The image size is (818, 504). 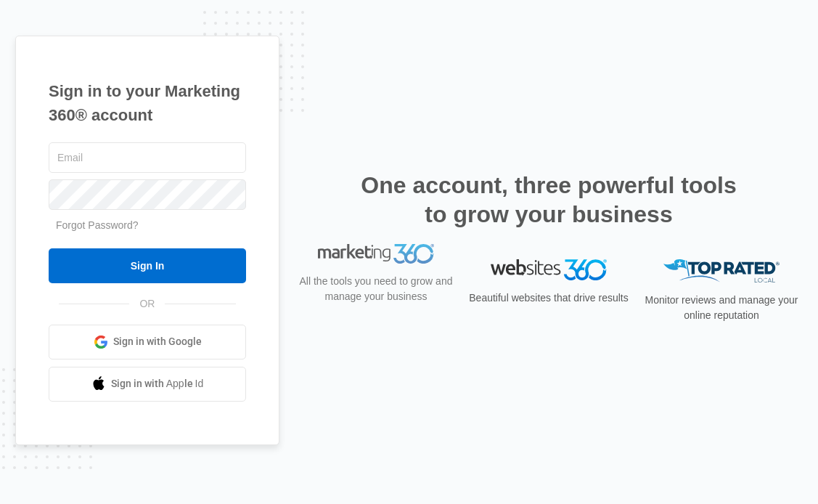 What do you see at coordinates (97, 225) in the screenshot?
I see `a: Forgot Password?` at bounding box center [97, 225].